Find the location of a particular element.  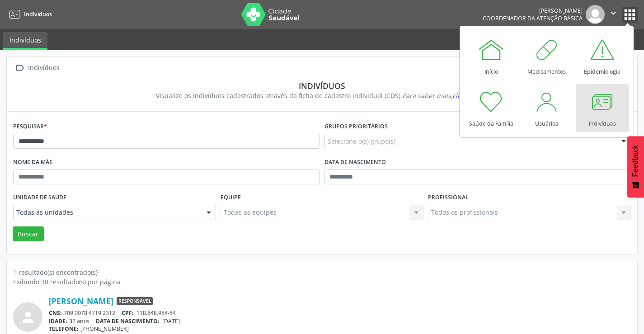

a: Início is located at coordinates (491, 56).